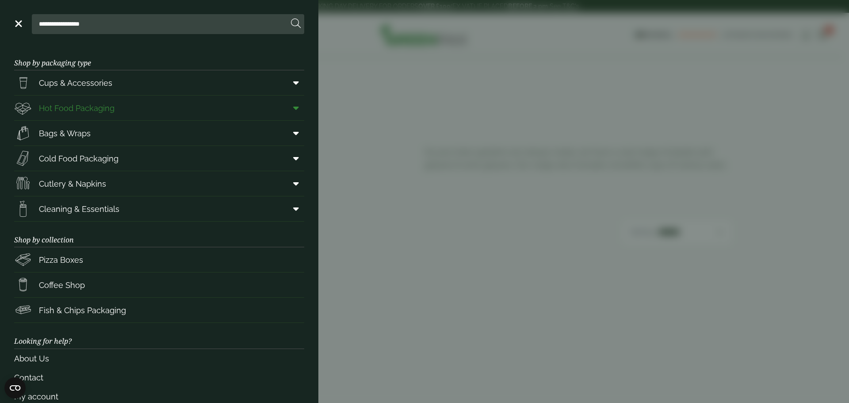  I want to click on h3: Looking for help?, so click(159, 336).